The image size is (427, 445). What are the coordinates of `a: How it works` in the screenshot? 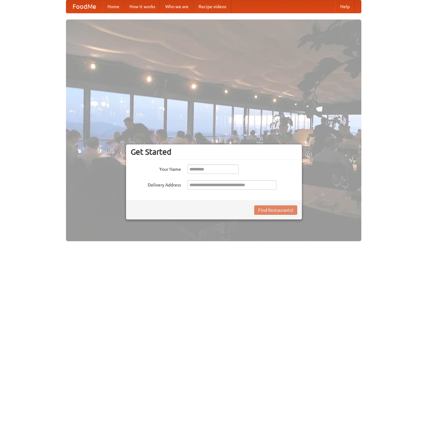 It's located at (142, 7).